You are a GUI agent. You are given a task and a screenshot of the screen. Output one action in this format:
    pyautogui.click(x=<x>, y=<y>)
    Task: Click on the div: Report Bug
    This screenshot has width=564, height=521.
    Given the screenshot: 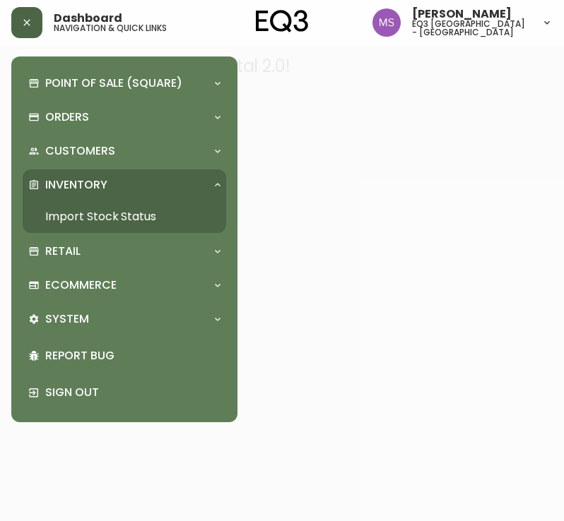 What is the action you would take?
    pyautogui.click(x=124, y=356)
    